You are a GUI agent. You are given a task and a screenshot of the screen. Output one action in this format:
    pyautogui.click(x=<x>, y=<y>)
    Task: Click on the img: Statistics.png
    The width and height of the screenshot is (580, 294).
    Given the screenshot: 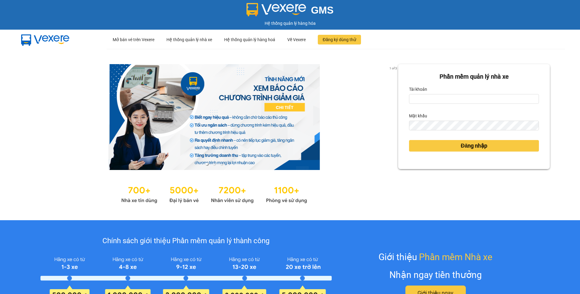 What is the action you would take?
    pyautogui.click(x=214, y=193)
    